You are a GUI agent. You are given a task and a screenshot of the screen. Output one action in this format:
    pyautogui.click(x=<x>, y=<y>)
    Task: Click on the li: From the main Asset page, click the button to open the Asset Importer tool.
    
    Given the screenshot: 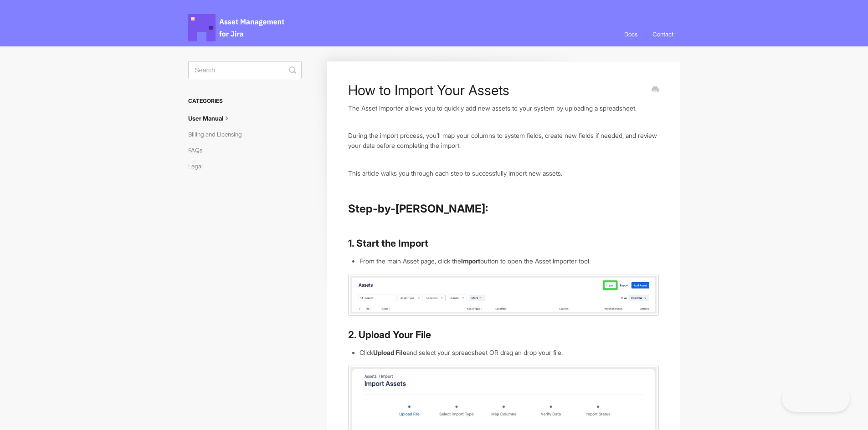 What is the action you would take?
    pyautogui.click(x=509, y=262)
    